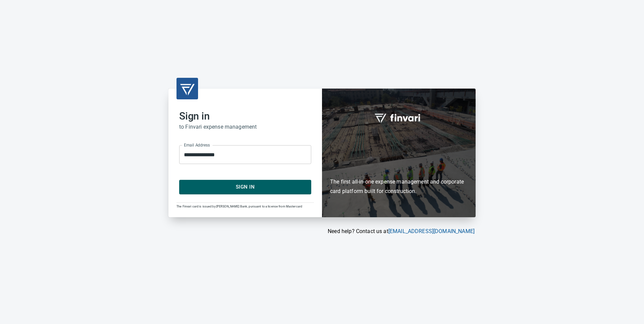 This screenshot has height=324, width=644. Describe the element at coordinates (321, 231) in the screenshot. I see `p: Need help? Contact us at` at that location.